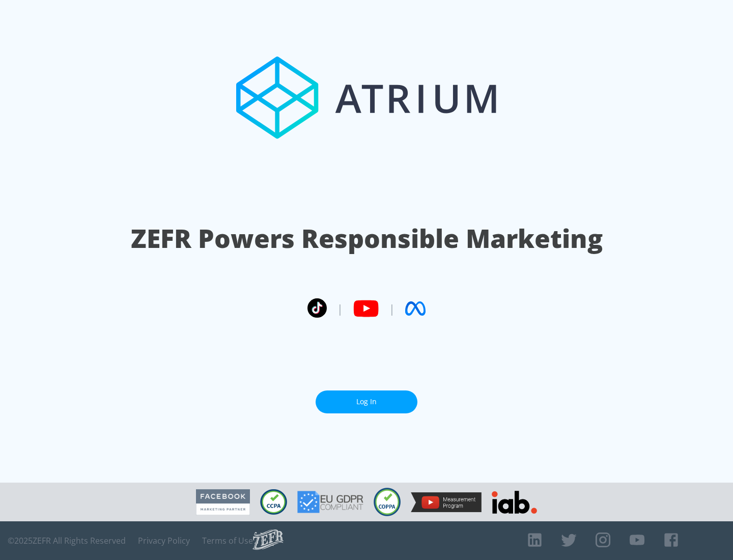 The width and height of the screenshot is (733, 560). Describe the element at coordinates (273, 503) in the screenshot. I see `img: CCPA Compliant` at that location.